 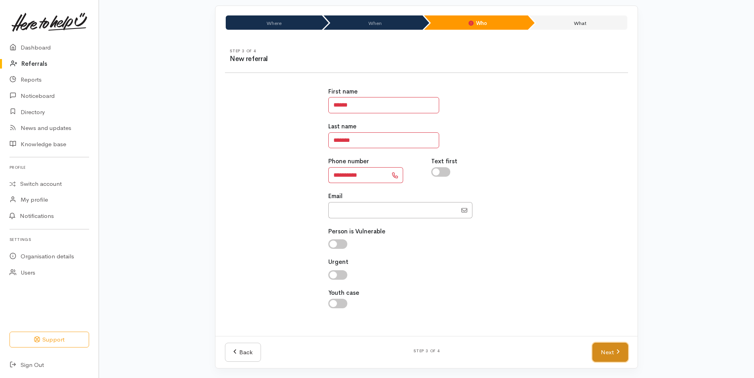 I want to click on h6: Settings, so click(x=49, y=239).